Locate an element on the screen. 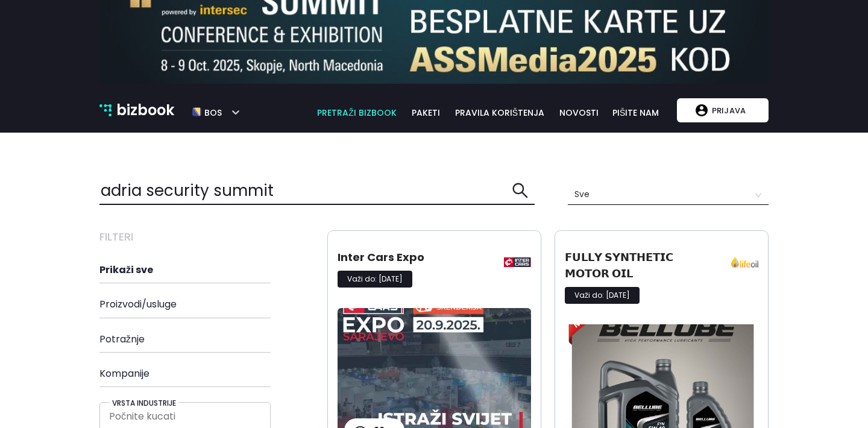 This screenshot has height=428, width=868. span: search is located at coordinates (520, 190).